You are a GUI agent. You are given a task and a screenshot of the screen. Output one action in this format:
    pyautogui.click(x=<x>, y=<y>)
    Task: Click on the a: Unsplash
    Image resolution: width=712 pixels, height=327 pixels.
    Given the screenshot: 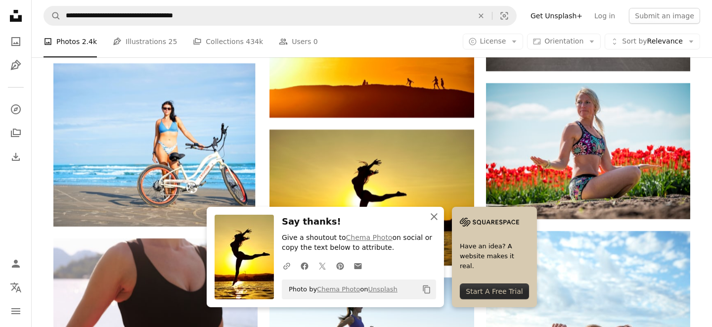 What is the action you would take?
    pyautogui.click(x=383, y=289)
    